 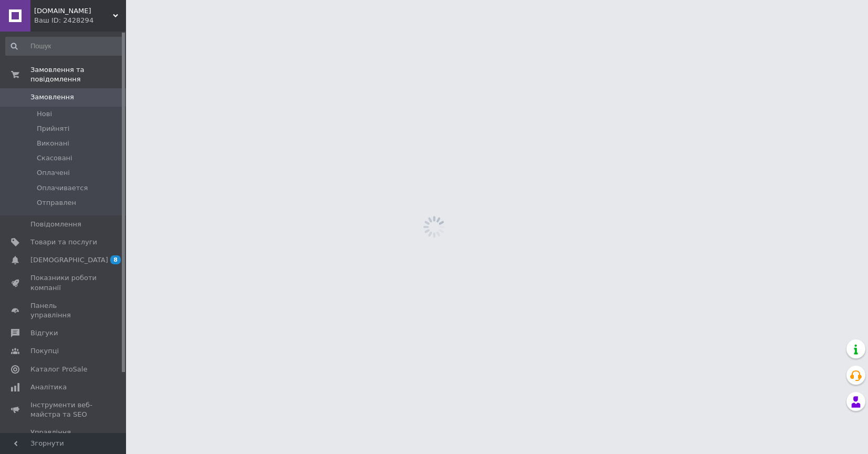 I want to click on span: Показники роботи компанії, so click(x=63, y=282).